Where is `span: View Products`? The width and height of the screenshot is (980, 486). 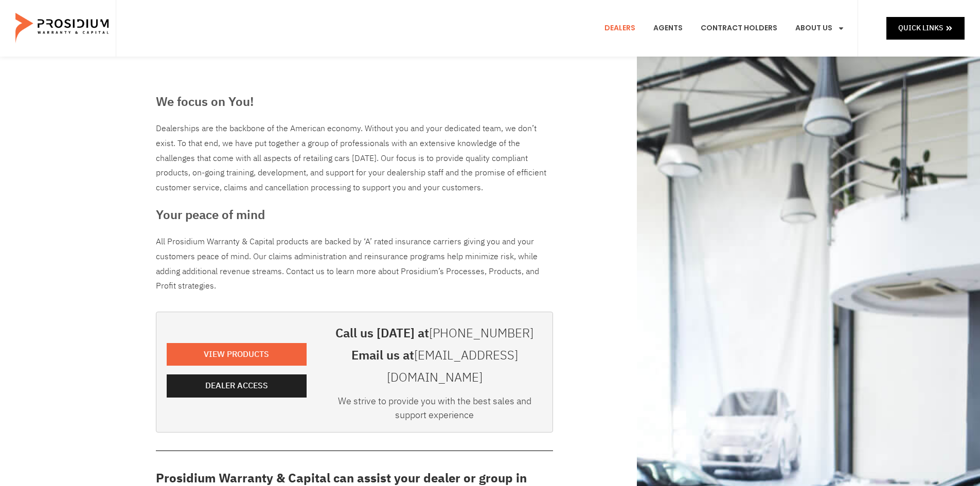
span: View Products is located at coordinates (236, 355).